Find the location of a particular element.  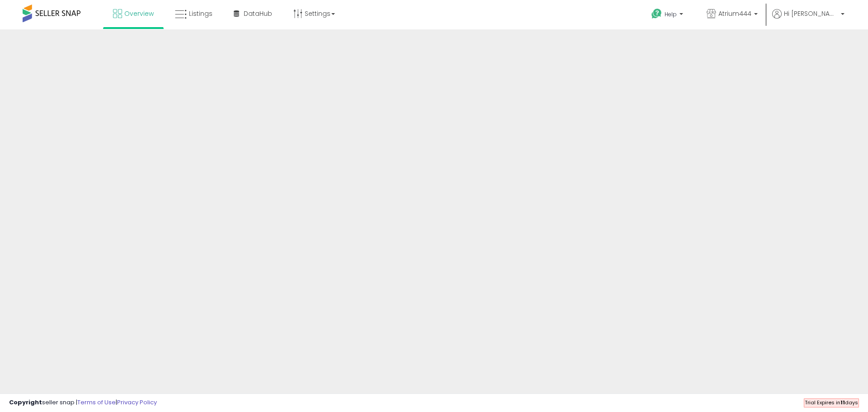

span: DataHub is located at coordinates (258, 13).